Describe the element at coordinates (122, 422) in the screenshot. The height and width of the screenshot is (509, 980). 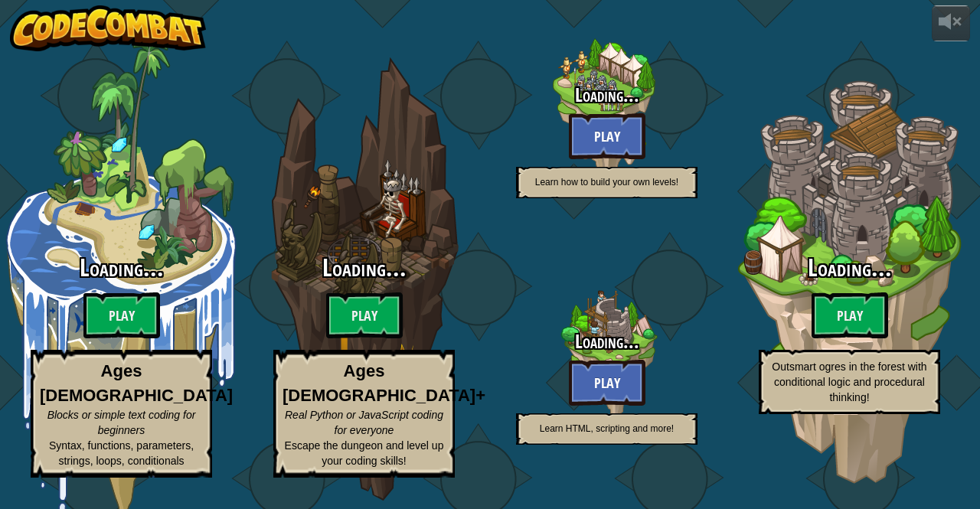
I see `span: Blocks or simple text coding for beginners` at that location.